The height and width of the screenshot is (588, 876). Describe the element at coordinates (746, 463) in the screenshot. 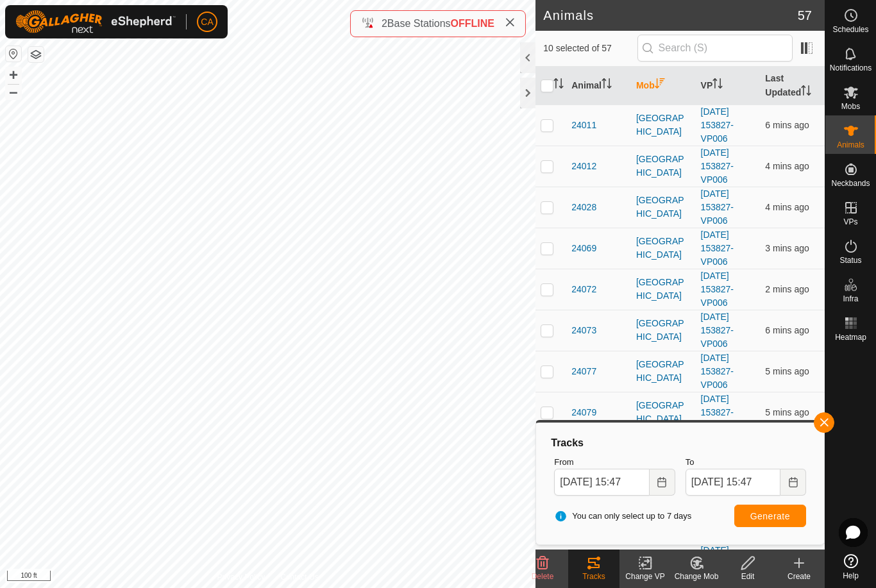

I see `label: To` at that location.